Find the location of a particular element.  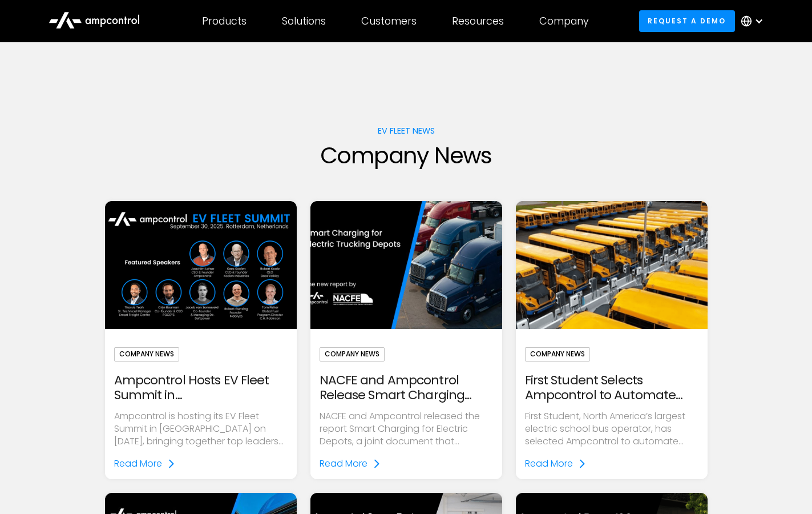

div: EV fleet news is located at coordinates (406, 131).